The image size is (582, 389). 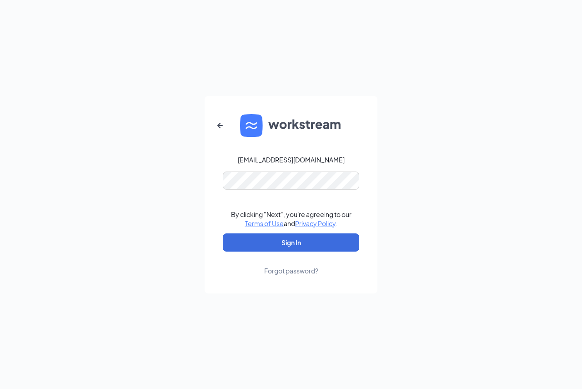 I want to click on button: Sign In, so click(x=291, y=242).